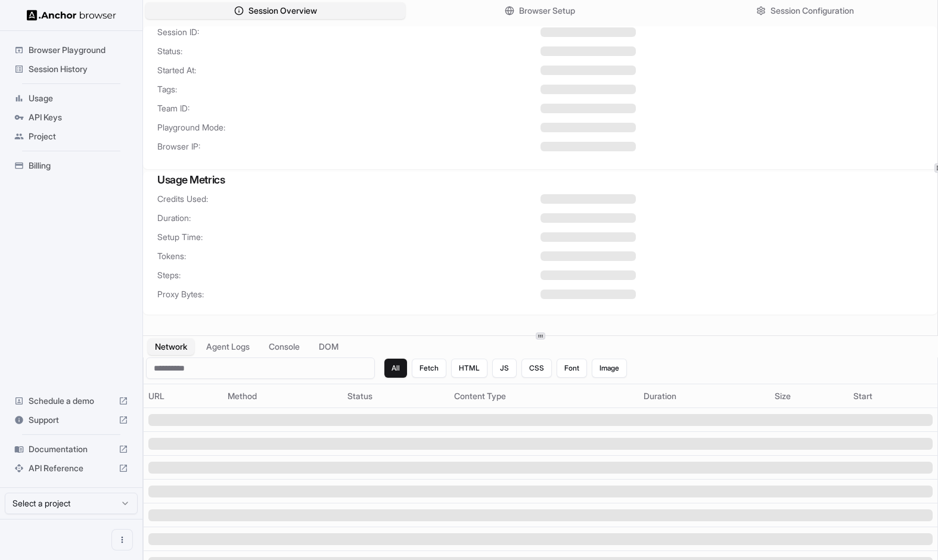  What do you see at coordinates (540, 180) in the screenshot?
I see `h3: Usage Metrics` at bounding box center [540, 180].